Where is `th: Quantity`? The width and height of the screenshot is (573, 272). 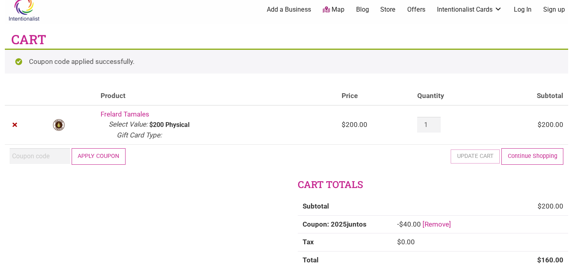
th: Quantity is located at coordinates (451, 96).